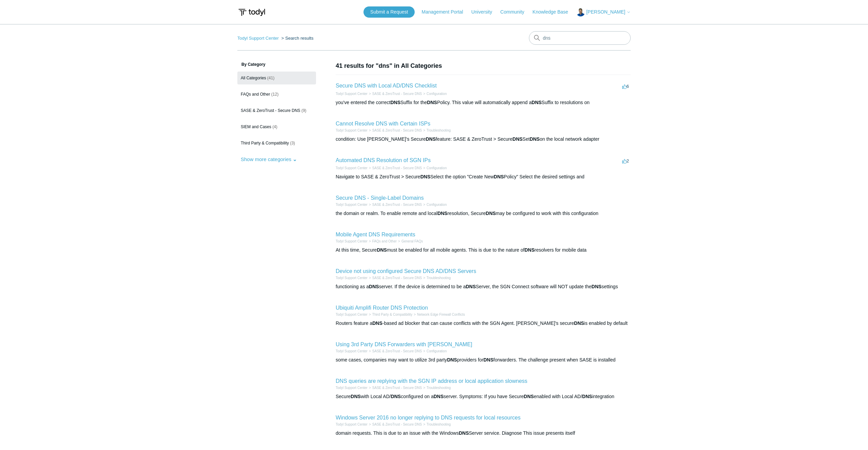 Image resolution: width=868 pixels, height=450 pixels. Describe the element at coordinates (383, 123) in the screenshot. I see `a: Cannot Resolve DNS with Certain ISPs` at that location.